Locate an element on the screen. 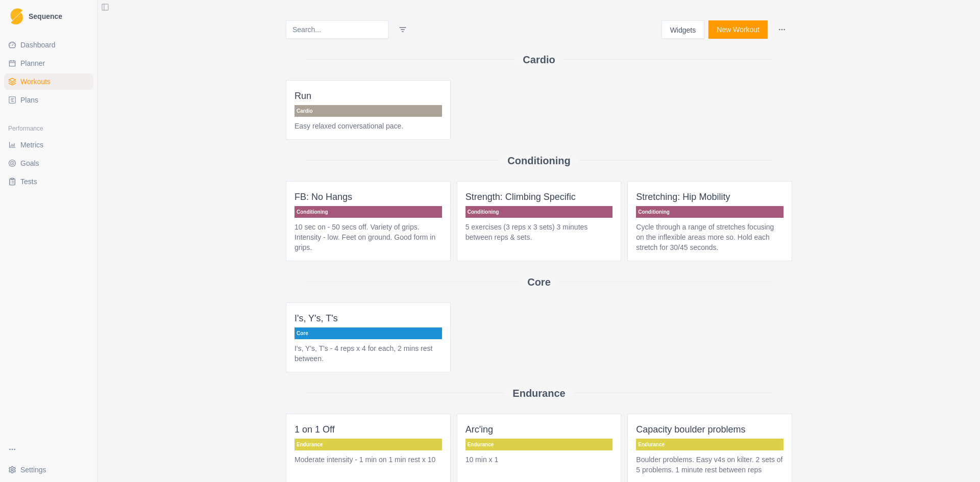  button: Settings is located at coordinates (49, 470).